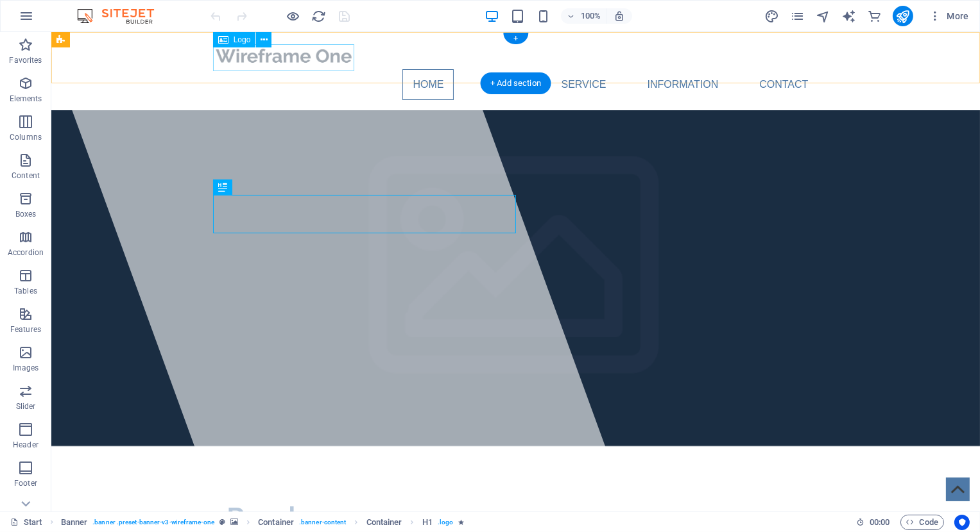  Describe the element at coordinates (903, 16) in the screenshot. I see `button: publish` at that location.